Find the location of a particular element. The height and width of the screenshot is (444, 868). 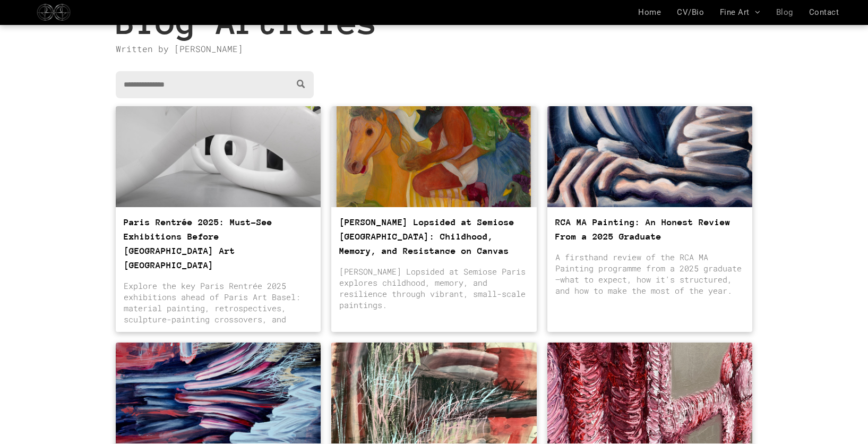

a: Detail of Lala Drona painting is located at coordinates (650, 157).